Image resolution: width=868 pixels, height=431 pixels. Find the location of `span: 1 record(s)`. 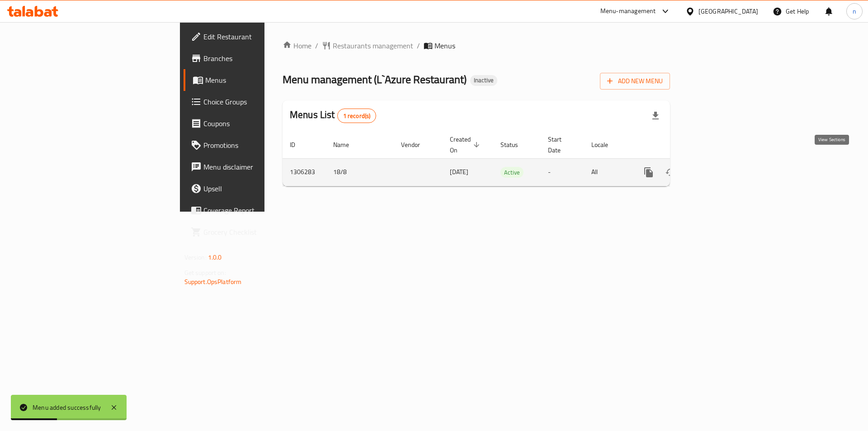

span: 1 record(s) is located at coordinates (357, 116).